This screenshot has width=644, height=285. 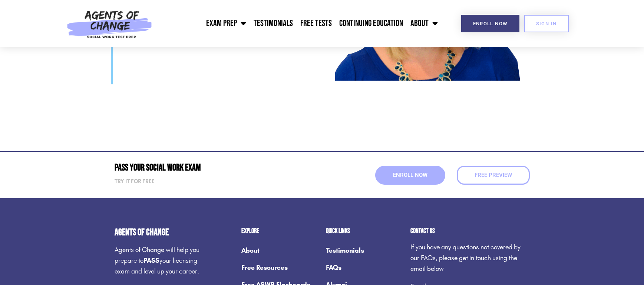 What do you see at coordinates (466, 258) in the screenshot?
I see `span: If you have any questions not covered by our FAQs, please get in touch using the email below` at bounding box center [466, 258].